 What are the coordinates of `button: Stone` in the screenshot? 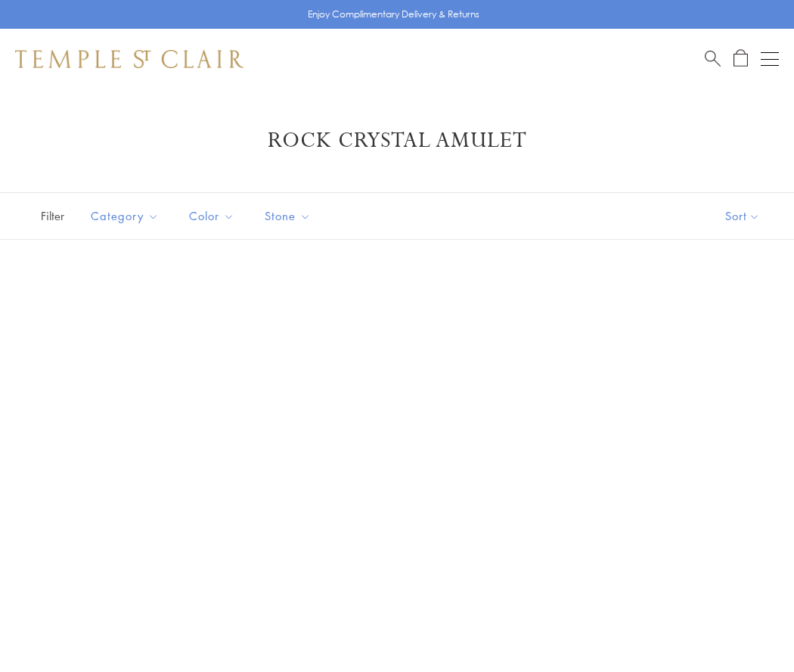 It's located at (287, 216).